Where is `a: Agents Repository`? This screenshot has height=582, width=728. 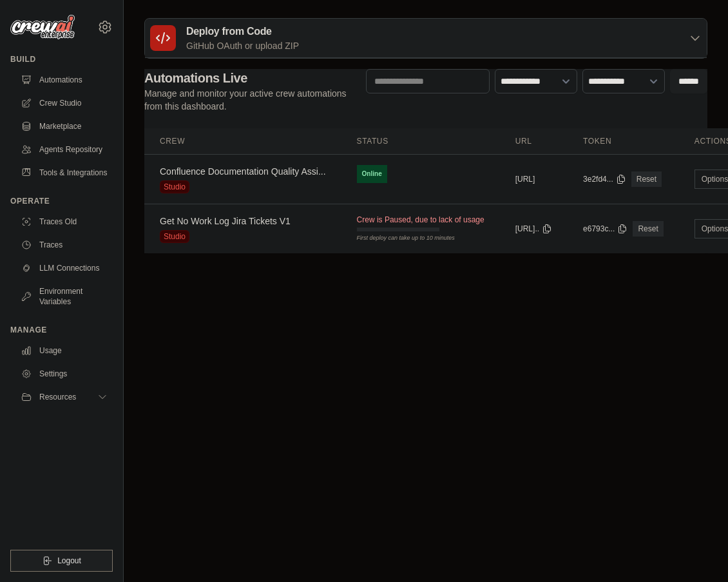
a: Agents Repository is located at coordinates (64, 149).